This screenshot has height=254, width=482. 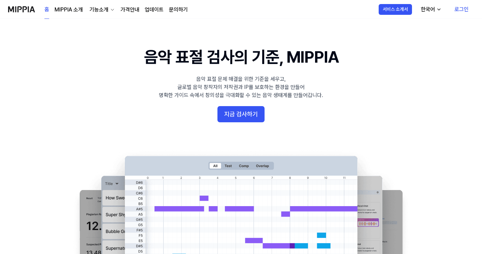 What do you see at coordinates (241, 57) in the screenshot?
I see `h1: 음악 표절 검사의 기준, MIPPIA` at bounding box center [241, 57].